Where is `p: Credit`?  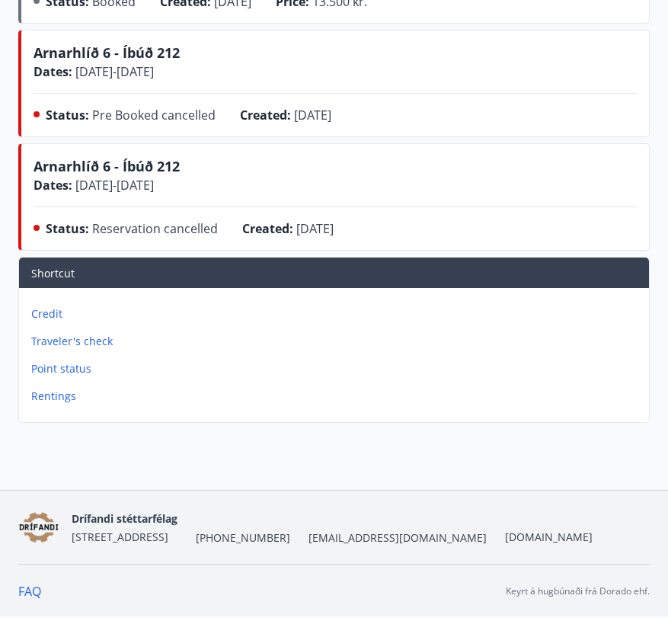
p: Credit is located at coordinates (337, 314).